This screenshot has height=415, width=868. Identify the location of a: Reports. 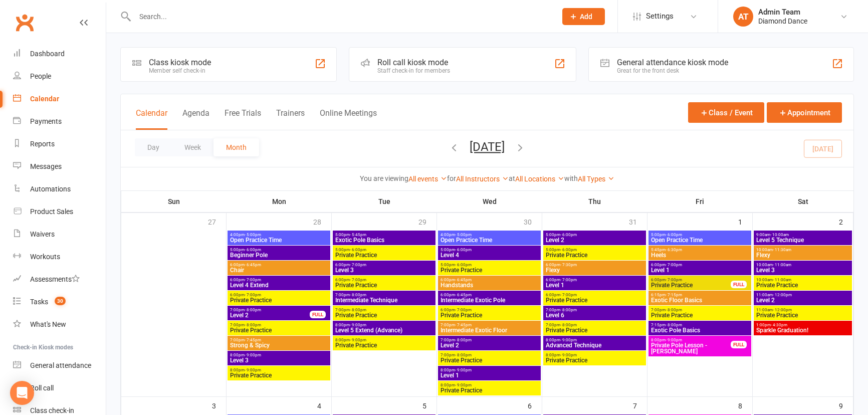
(59, 144).